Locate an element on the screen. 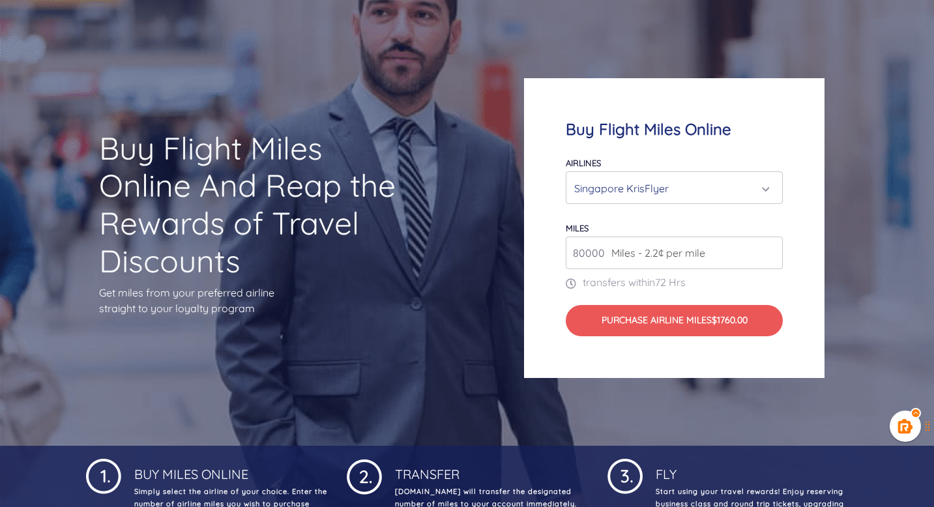  h4: Transfer is located at coordinates (490, 469).